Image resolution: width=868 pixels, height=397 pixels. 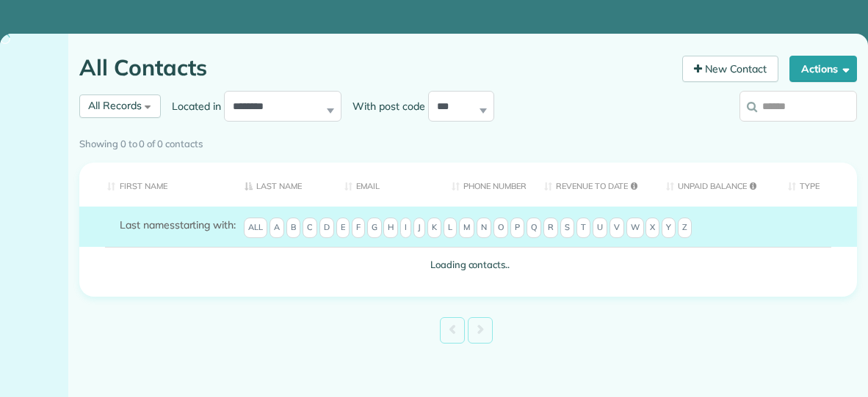 I want to click on span: N, so click(x=484, y=228).